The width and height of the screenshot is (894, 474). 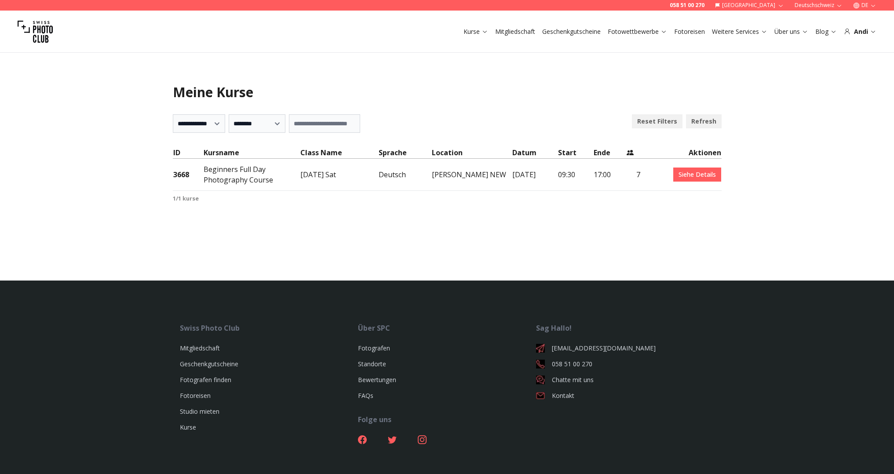 What do you see at coordinates (575, 153) in the screenshot?
I see `th: Start` at bounding box center [575, 153].